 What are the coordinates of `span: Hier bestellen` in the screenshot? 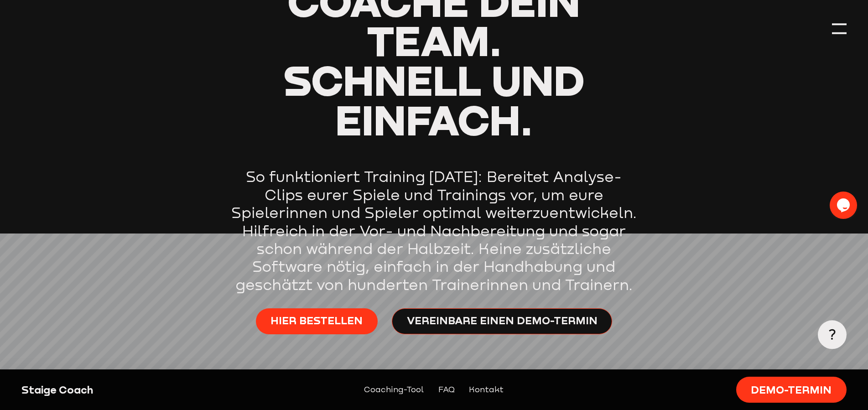 It's located at (317, 320).